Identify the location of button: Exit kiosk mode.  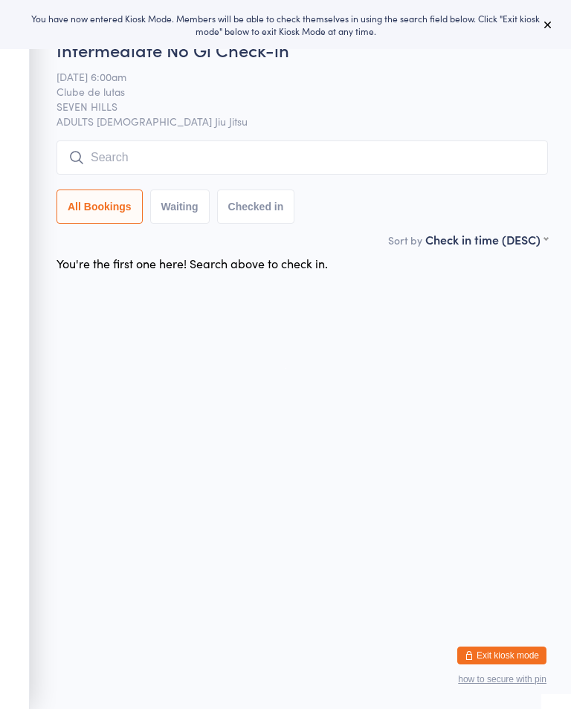
(502, 655).